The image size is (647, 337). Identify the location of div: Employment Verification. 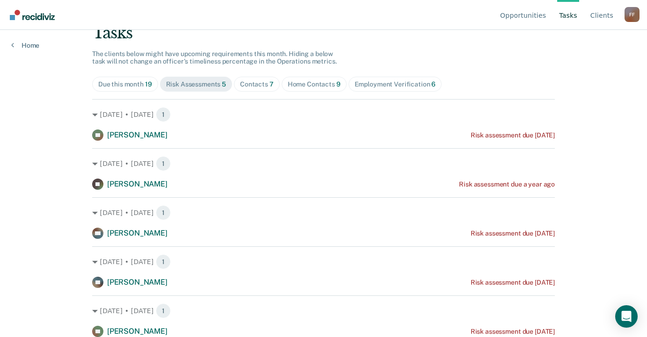
(395, 84).